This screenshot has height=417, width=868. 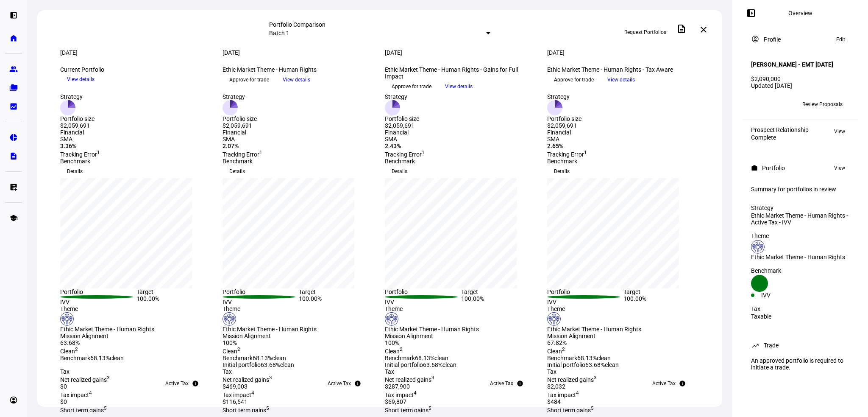 What do you see at coordinates (380, 25) in the screenshot?
I see `div: Portfolio Comparison` at bounding box center [380, 25].